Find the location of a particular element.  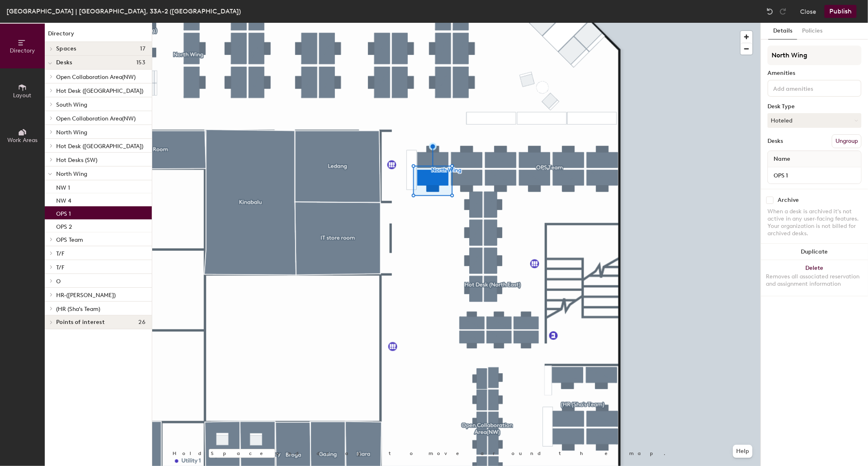

span: 153 is located at coordinates (141, 62).